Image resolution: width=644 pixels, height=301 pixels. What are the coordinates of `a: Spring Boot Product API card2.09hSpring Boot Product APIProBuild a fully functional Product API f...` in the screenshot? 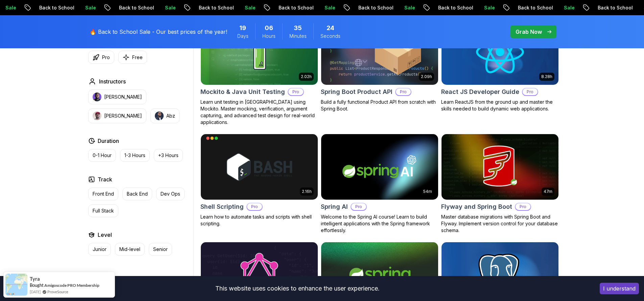 It's located at (380, 66).